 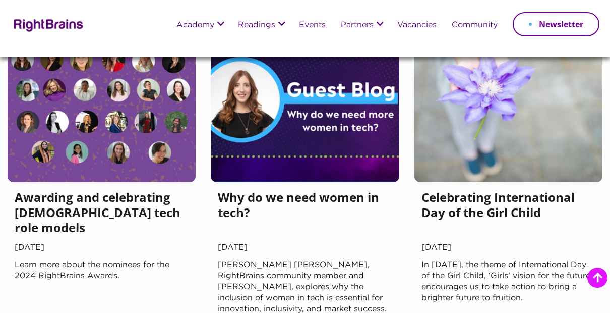 What do you see at coordinates (357, 25) in the screenshot?
I see `a: Partners` at bounding box center [357, 25].